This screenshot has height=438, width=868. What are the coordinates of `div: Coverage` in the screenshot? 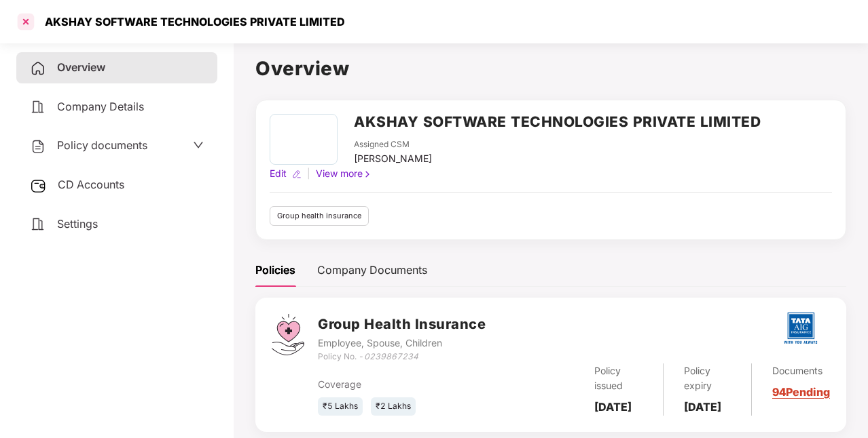 It's located at (403, 385).